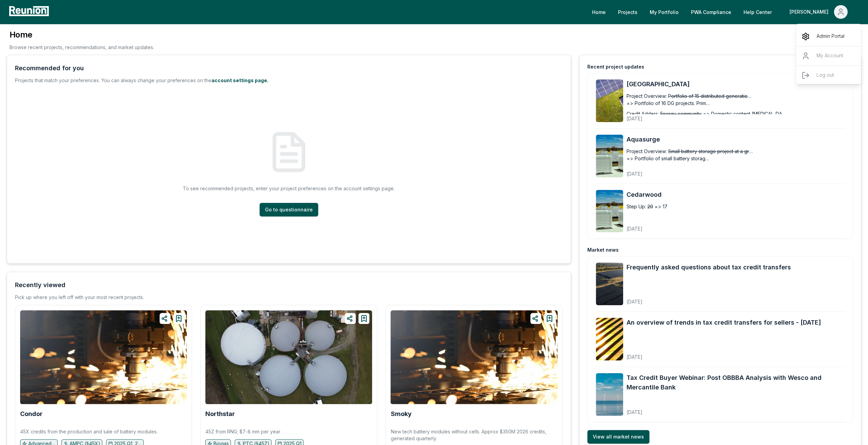 Image resolution: width=868 pixels, height=445 pixels. Describe the element at coordinates (609, 100) in the screenshot. I see `a: Shady Grove` at that location.